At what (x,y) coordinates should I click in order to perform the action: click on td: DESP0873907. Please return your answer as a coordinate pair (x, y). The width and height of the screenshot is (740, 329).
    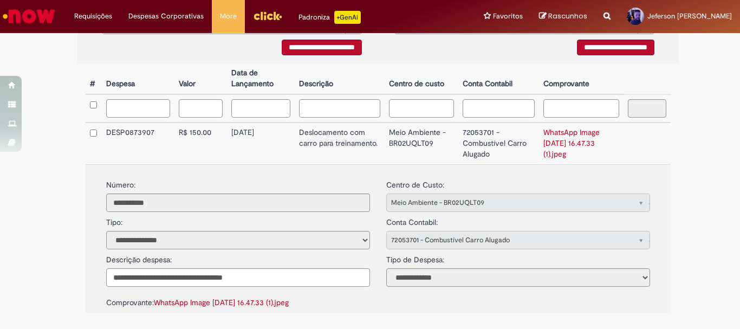
    Looking at the image, I should click on (138, 143).